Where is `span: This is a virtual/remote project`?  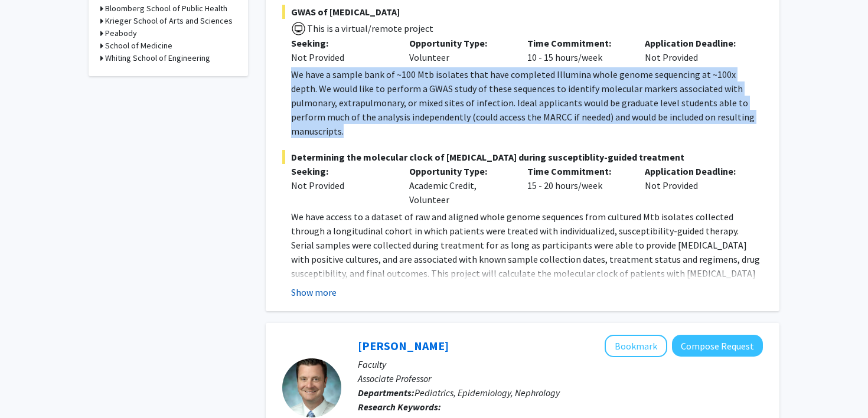
span: This is a virtual/remote project is located at coordinates (370, 28).